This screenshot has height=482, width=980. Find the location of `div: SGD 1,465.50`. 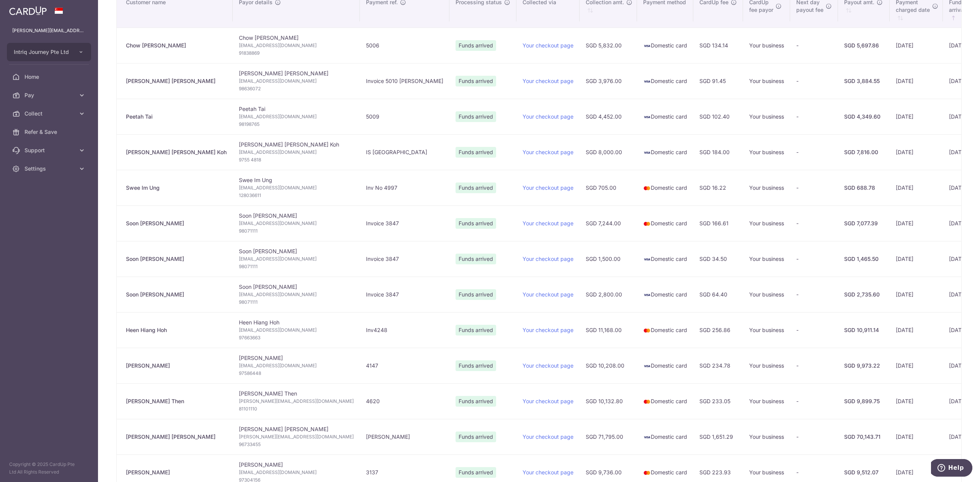

div: SGD 1,465.50 is located at coordinates (863, 259).